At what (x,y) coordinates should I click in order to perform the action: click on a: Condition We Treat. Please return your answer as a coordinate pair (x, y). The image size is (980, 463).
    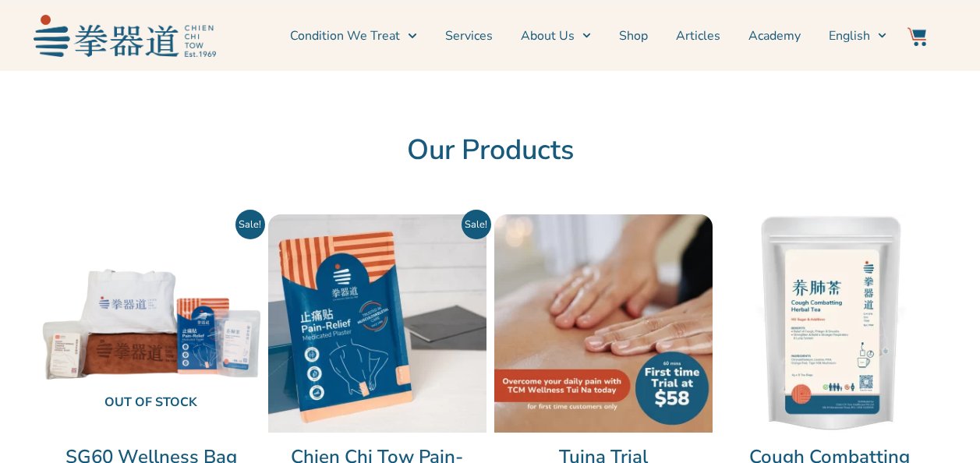
    Looking at the image, I should click on (353, 36).